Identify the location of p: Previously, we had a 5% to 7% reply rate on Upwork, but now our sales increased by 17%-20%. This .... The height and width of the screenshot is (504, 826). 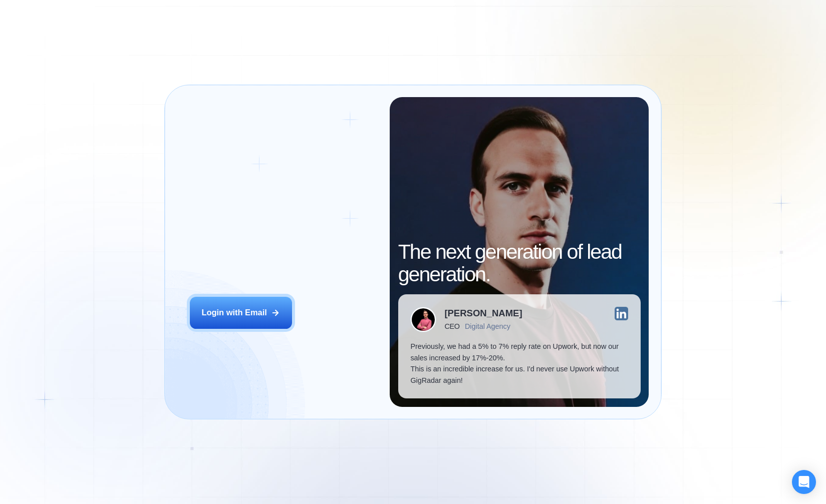
(519, 363).